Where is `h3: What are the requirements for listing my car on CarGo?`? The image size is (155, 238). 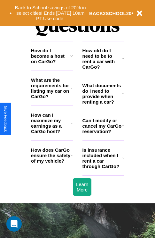
h3: What are the requirements for listing my car on CarGo? is located at coordinates (51, 88).